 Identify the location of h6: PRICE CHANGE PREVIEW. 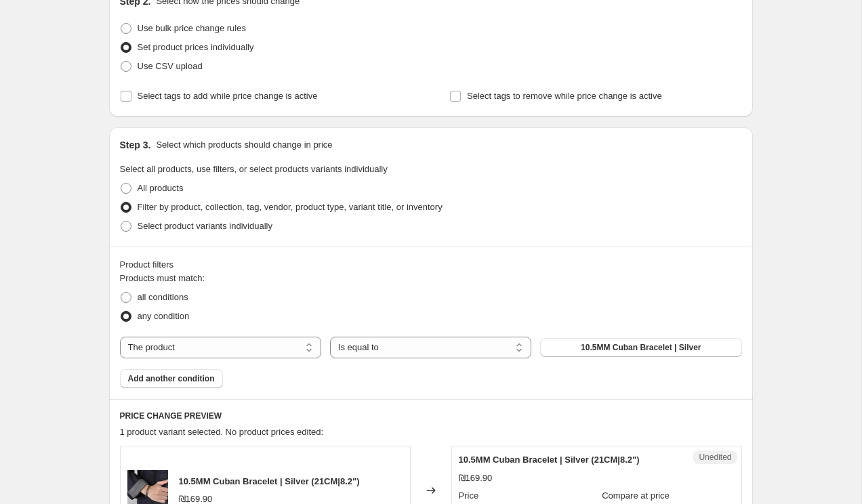
(431, 416).